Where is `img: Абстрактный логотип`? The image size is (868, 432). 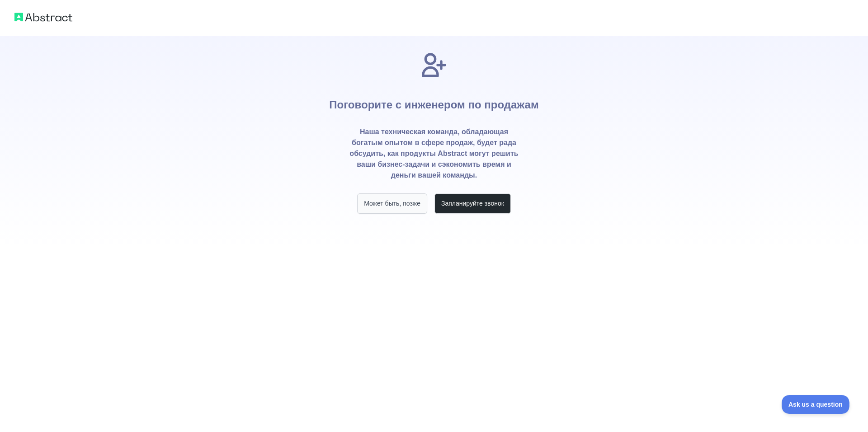
img: Абстрактный логотип is located at coordinates (43, 17).